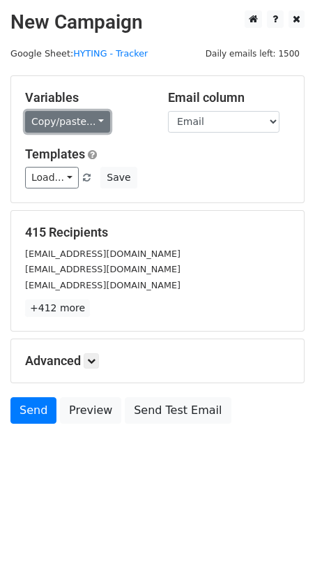 The height and width of the screenshot is (585, 315). Describe the element at coordinates (79, 53) in the screenshot. I see `small: Google Sheet:` at that location.